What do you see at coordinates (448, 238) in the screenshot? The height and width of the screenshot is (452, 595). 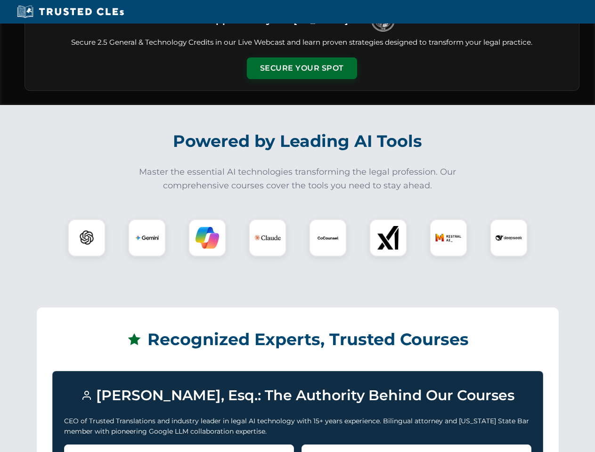 I see `img: Mistral AI Logo` at bounding box center [448, 238].